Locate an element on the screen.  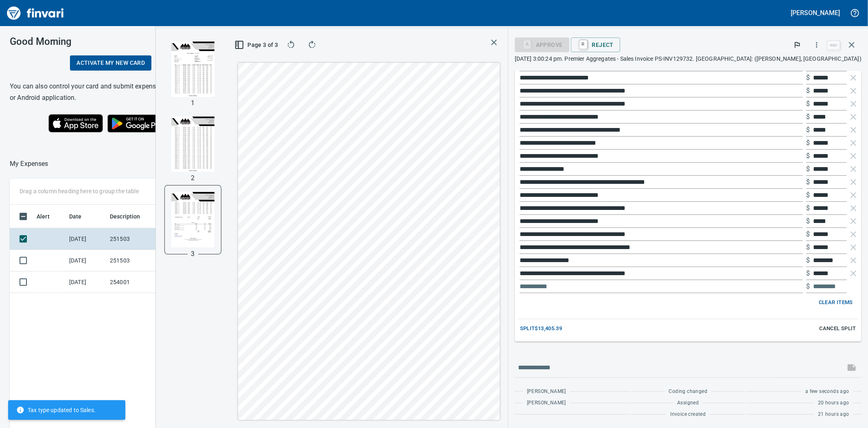
button: Clear Items is located at coordinates (836, 303).